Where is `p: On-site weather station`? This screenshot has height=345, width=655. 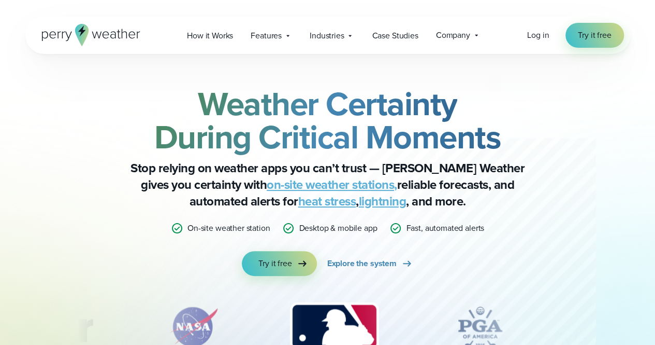
p: On-site weather station is located at coordinates (228, 228).